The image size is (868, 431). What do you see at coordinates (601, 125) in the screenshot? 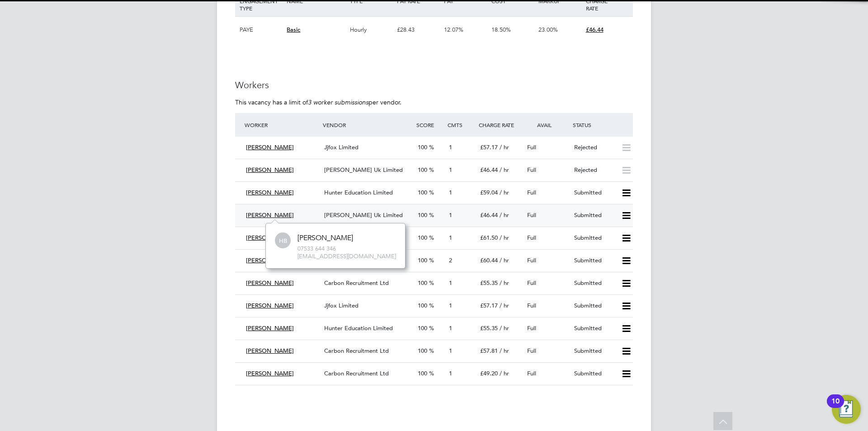
I see `div: Status` at bounding box center [601, 125].